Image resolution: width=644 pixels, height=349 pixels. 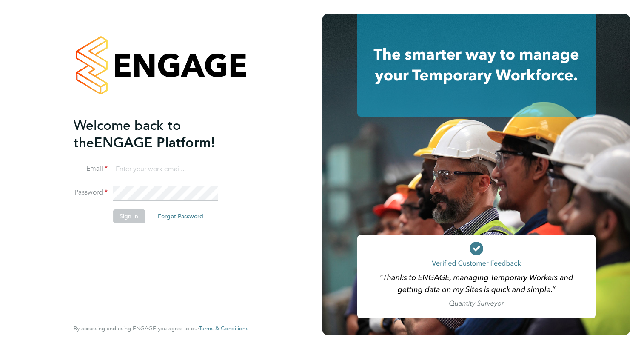 What do you see at coordinates (223, 328) in the screenshot?
I see `span: Terms & Conditions` at bounding box center [223, 328].